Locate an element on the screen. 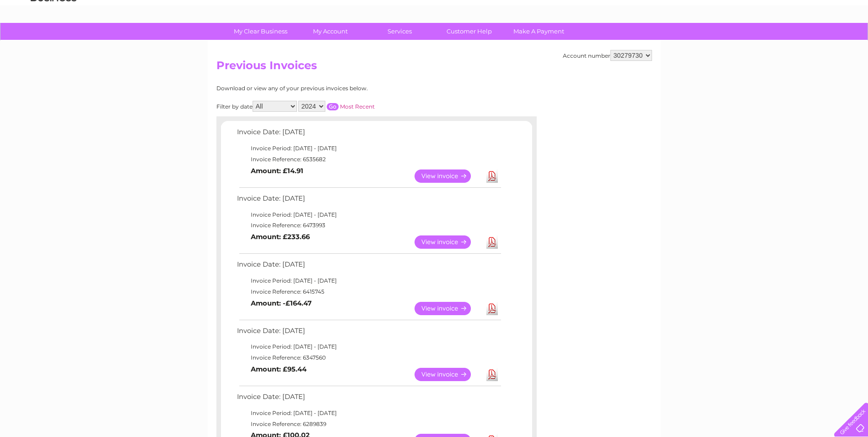  a: Blog is located at coordinates (795, 42).